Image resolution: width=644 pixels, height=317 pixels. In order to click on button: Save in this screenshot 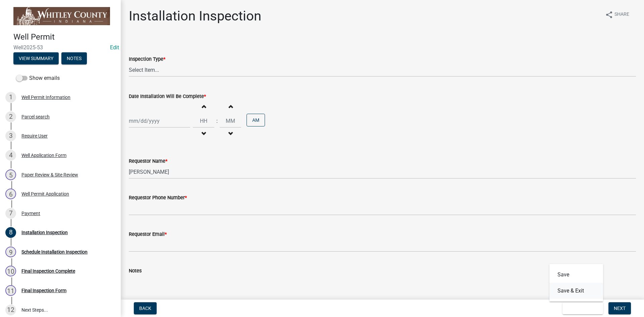, I will do `click(576, 274)`.